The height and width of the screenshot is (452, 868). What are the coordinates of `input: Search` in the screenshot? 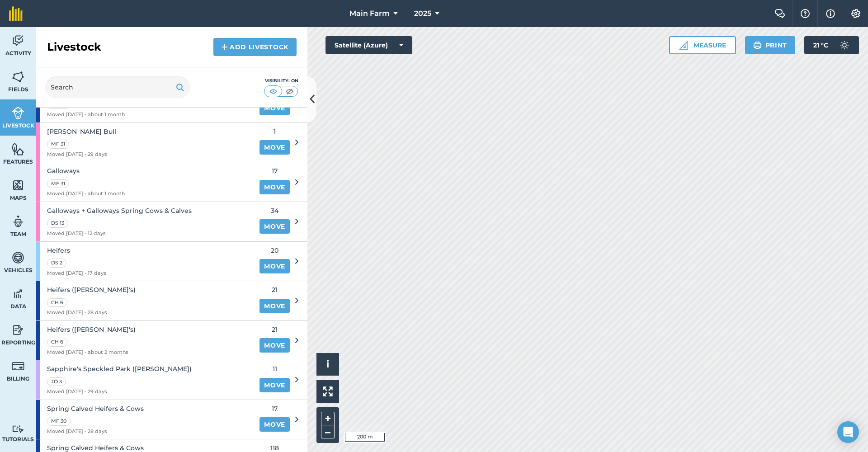 It's located at (118, 87).